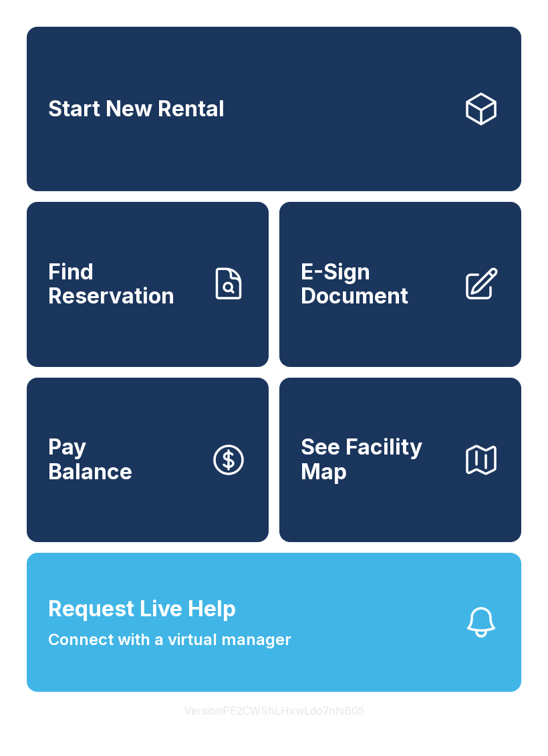 The height and width of the screenshot is (756, 548). What do you see at coordinates (136, 109) in the screenshot?
I see `span: Start New Rental` at bounding box center [136, 109].